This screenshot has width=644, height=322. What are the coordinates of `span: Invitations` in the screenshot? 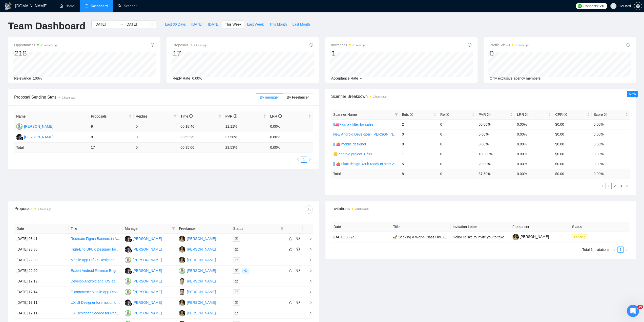 It's located at (480, 209).